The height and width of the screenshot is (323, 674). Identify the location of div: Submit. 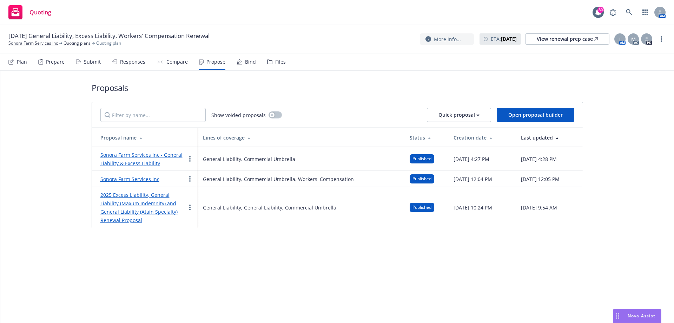
(92, 62).